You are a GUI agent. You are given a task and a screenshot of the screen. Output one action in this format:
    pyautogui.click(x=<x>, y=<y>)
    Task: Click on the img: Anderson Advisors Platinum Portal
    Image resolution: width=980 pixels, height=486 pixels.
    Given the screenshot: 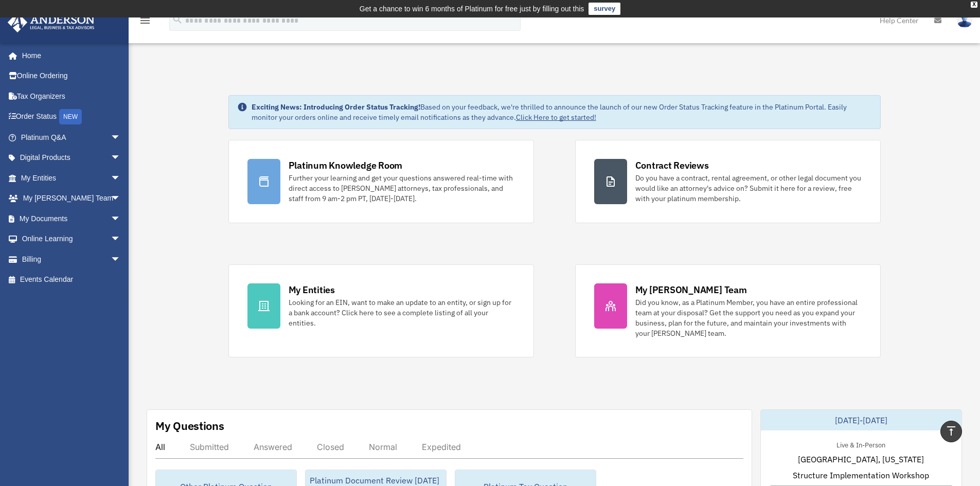 What is the action you would take?
    pyautogui.click(x=51, y=22)
    